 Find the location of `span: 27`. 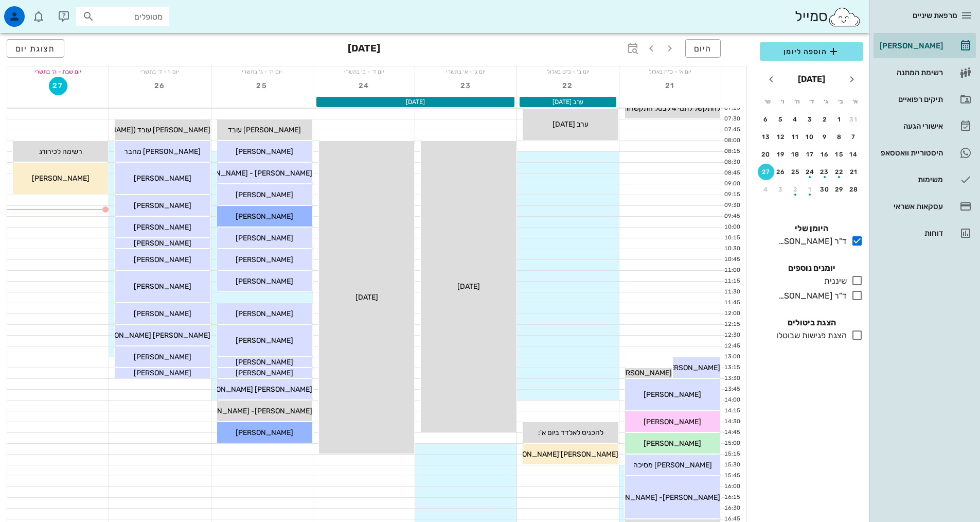

span: 27 is located at coordinates (58, 85).